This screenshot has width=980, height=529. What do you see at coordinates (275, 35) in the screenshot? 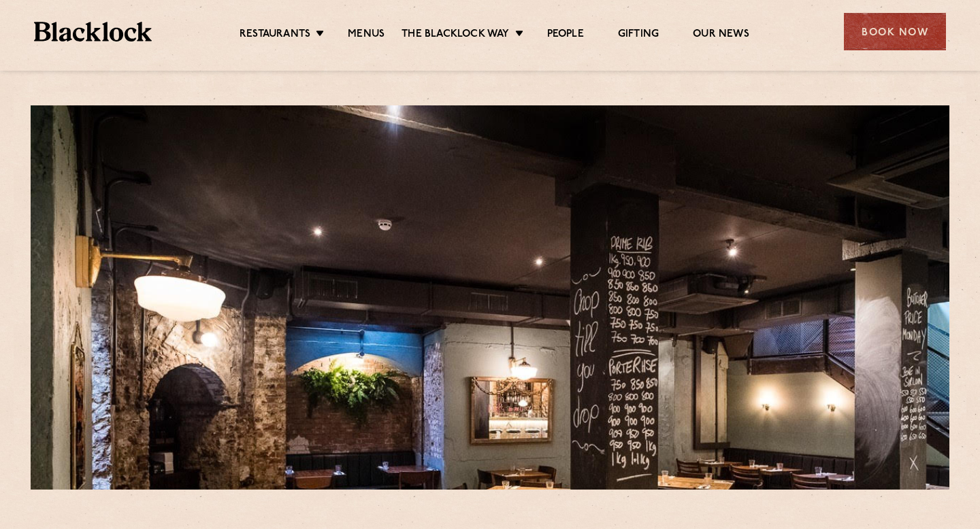
I see `a: Restaurants` at bounding box center [275, 35].